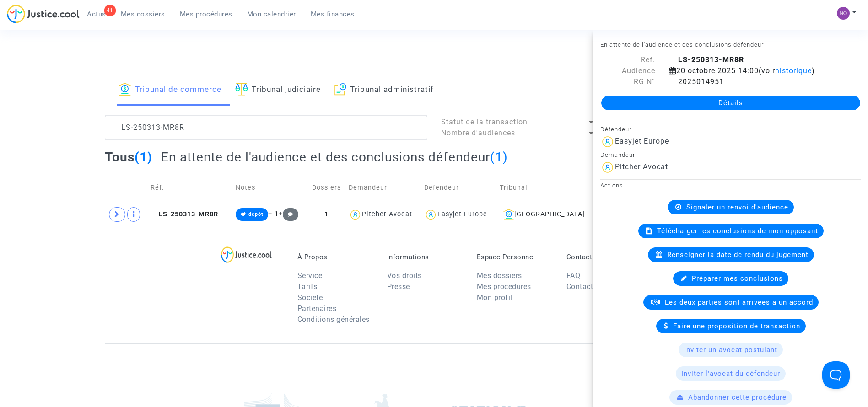 This screenshot has height=407, width=868. What do you see at coordinates (546, 187) in the screenshot?
I see `td: Tribunal` at bounding box center [546, 187].